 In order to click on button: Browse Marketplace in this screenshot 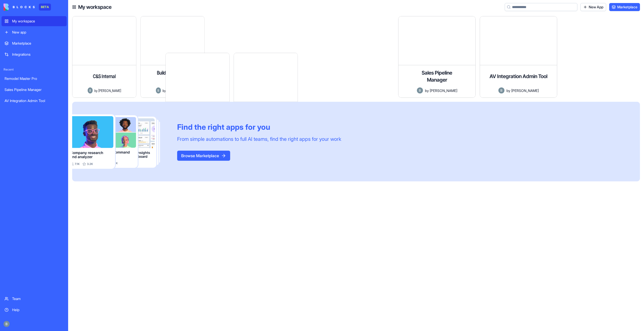, I will do `click(204, 155)`.